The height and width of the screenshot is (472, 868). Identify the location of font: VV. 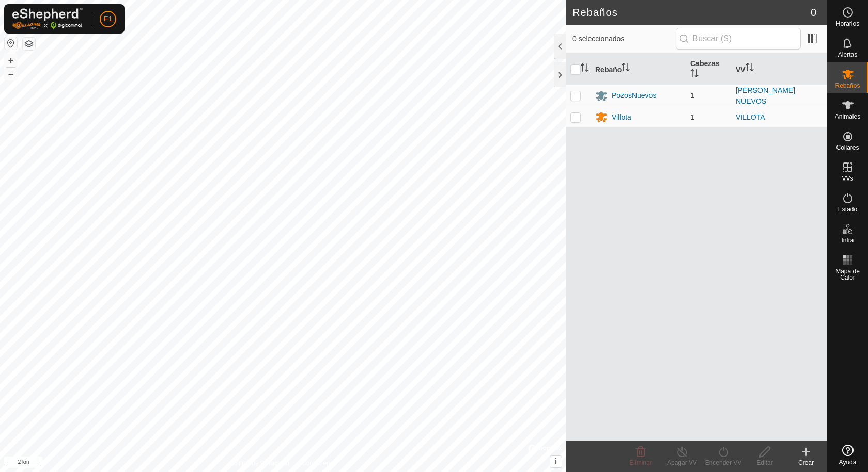
(740, 69).